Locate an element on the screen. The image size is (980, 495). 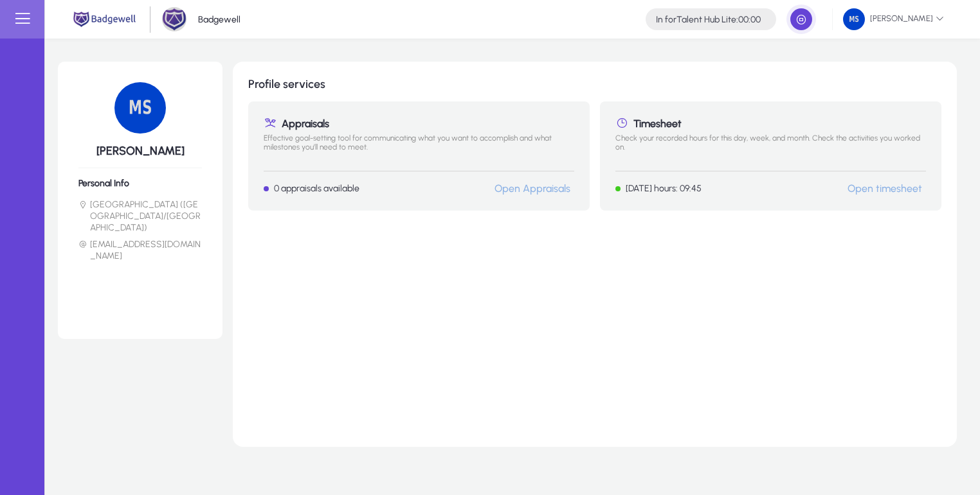
h1: Appraisals is located at coordinates (419, 123).